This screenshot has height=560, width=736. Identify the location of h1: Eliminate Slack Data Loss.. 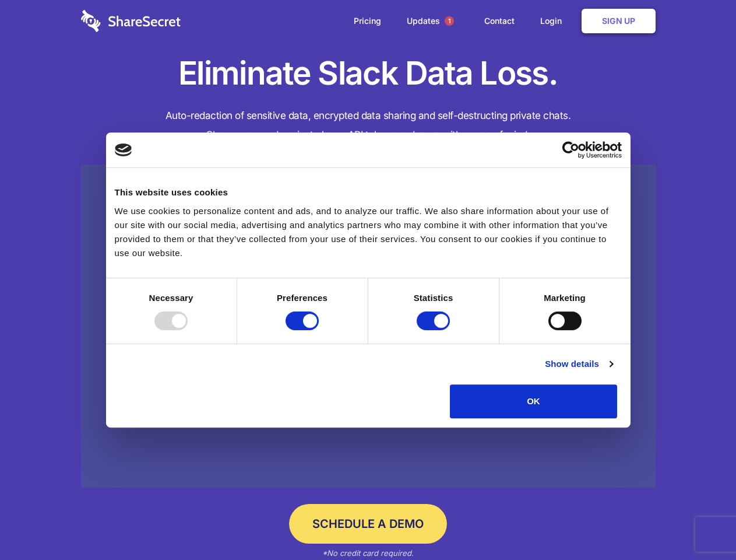
(368, 74).